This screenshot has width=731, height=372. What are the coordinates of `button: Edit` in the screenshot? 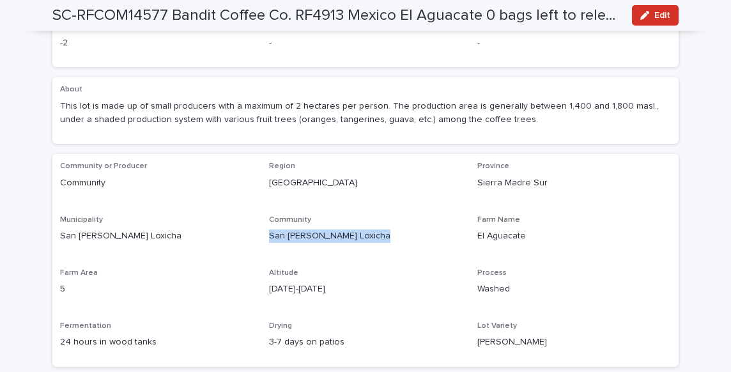 It's located at (655, 15).